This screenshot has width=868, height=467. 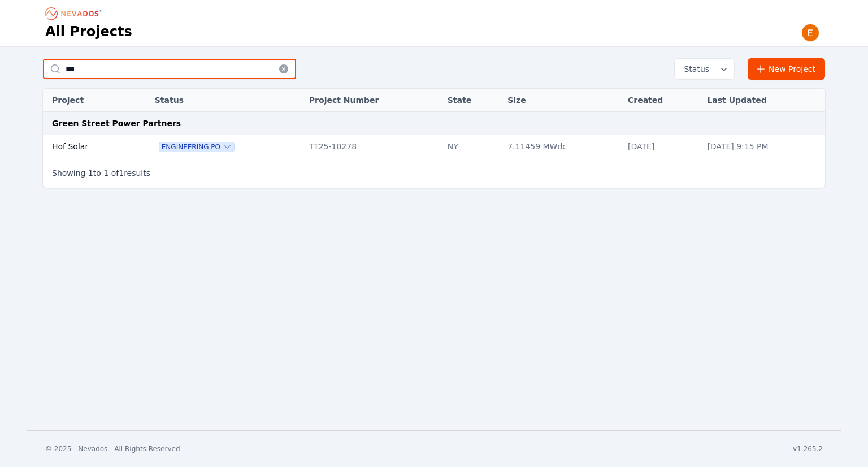 I want to click on td: NY, so click(x=472, y=147).